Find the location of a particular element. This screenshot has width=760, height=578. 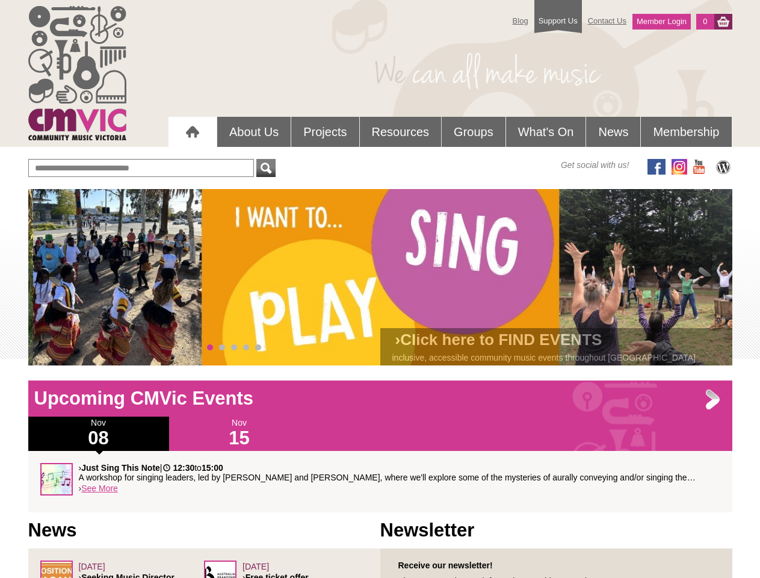

img: cmvic_logo.png is located at coordinates (77, 73).